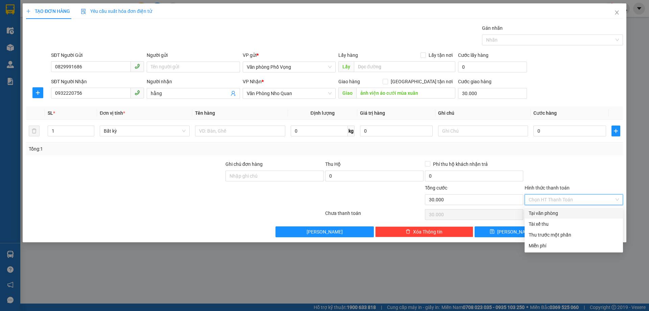 The height and width of the screenshot is (311, 649). What do you see at coordinates (348, 55) in the screenshot?
I see `span: Lấy hàng` at bounding box center [348, 55].